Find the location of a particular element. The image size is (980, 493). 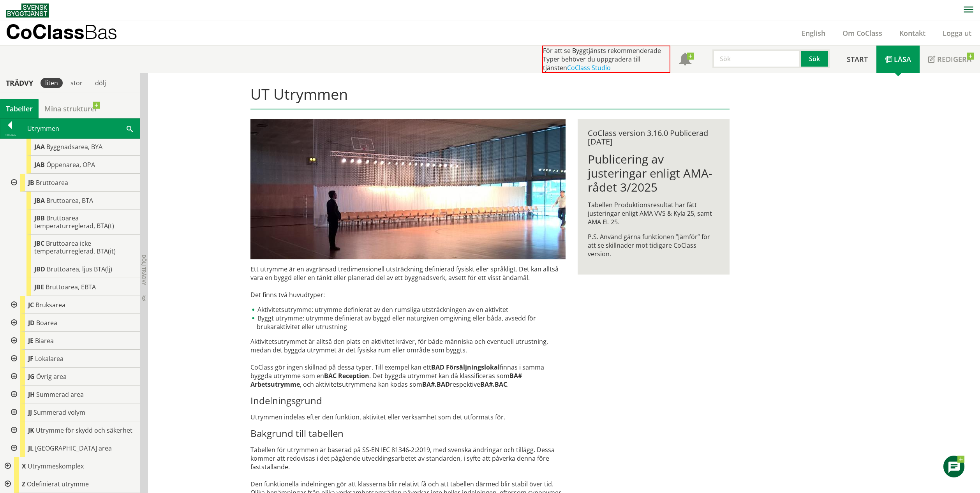

span: JB is located at coordinates (31, 183).